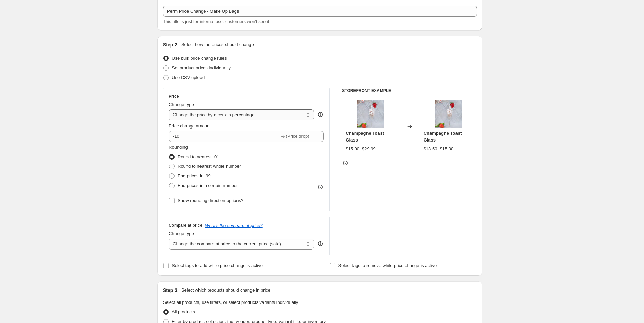 The height and width of the screenshot is (323, 644). I want to click on input: 30% off holiday sale, so click(320, 11).